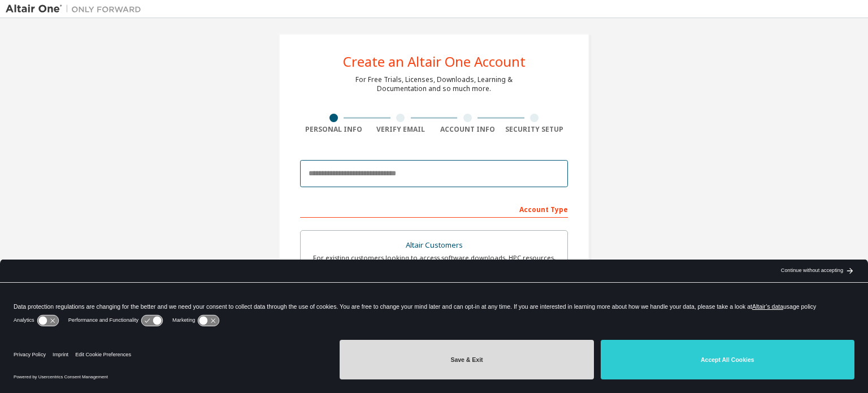  Describe the element at coordinates (535, 130) in the screenshot. I see `div: Security Setup` at that location.